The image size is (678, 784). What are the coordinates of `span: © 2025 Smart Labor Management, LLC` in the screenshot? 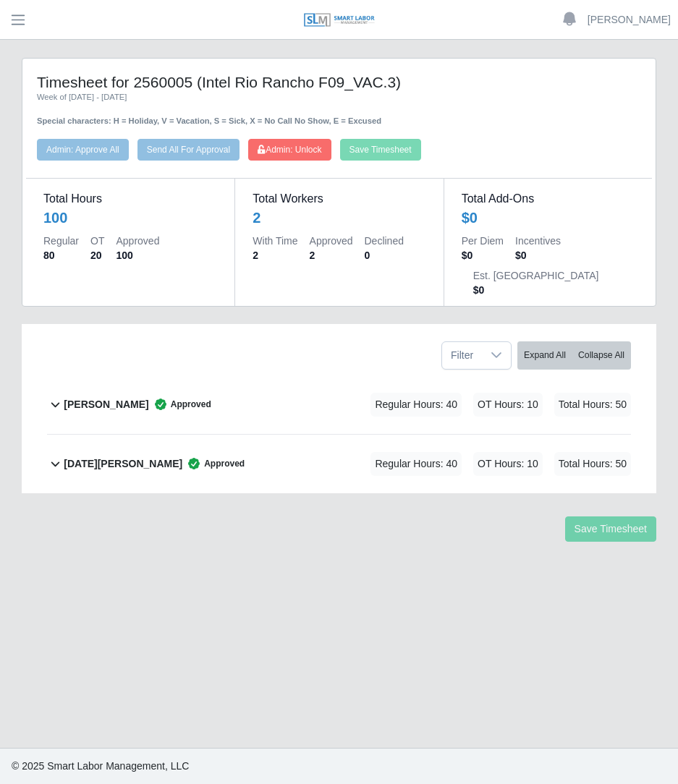 It's located at (100, 766).